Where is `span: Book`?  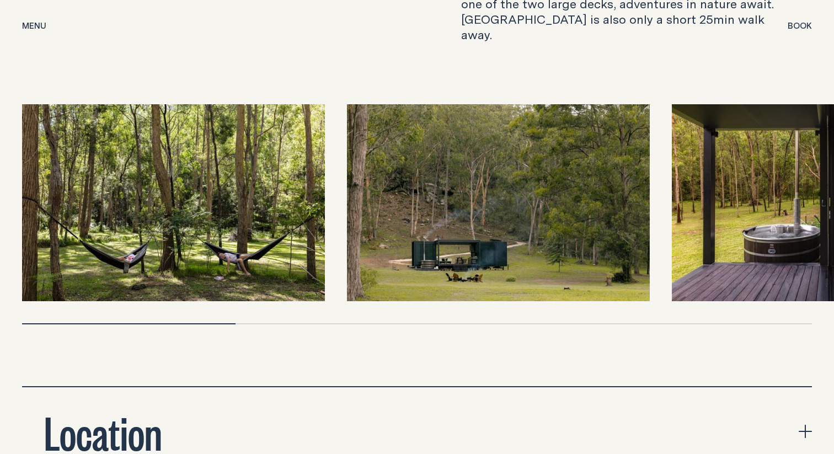 span: Book is located at coordinates (799, 25).